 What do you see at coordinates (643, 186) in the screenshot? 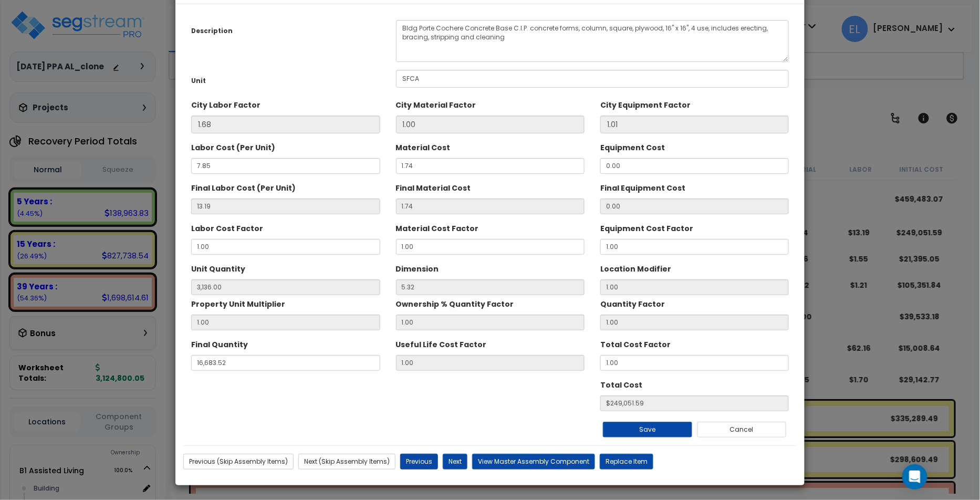
I see `label: Final Equipment Cost` at bounding box center [643, 186].